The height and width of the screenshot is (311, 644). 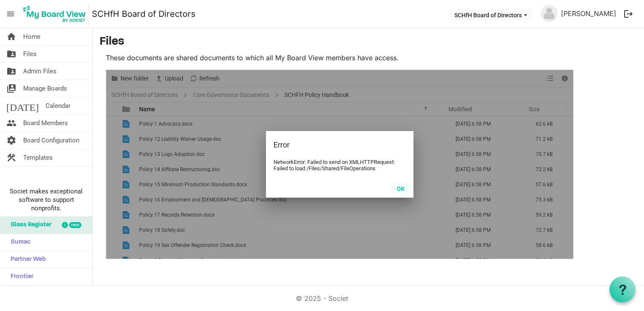 What do you see at coordinates (75, 225) in the screenshot?
I see `div: new` at bounding box center [75, 225].